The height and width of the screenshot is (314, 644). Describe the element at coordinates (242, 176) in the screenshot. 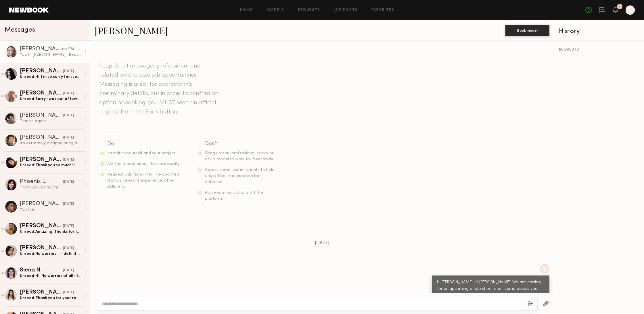

I see `span: Expect verbal commitments to hold - only official requests can be enforced.` at that location.